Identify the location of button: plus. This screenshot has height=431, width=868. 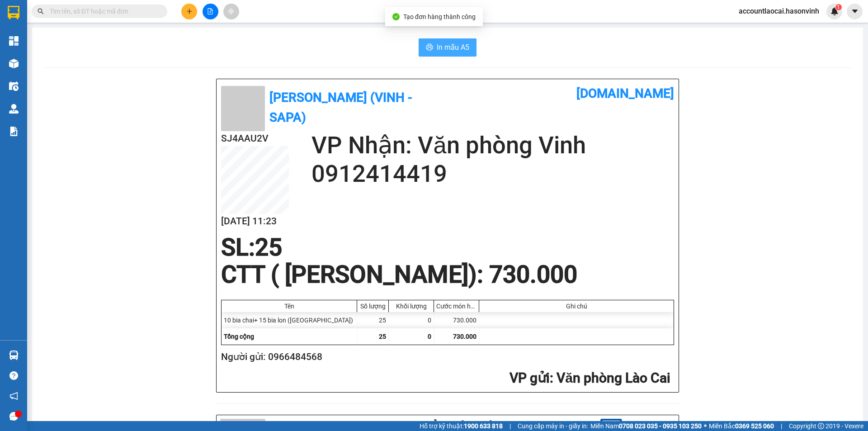
(189, 11).